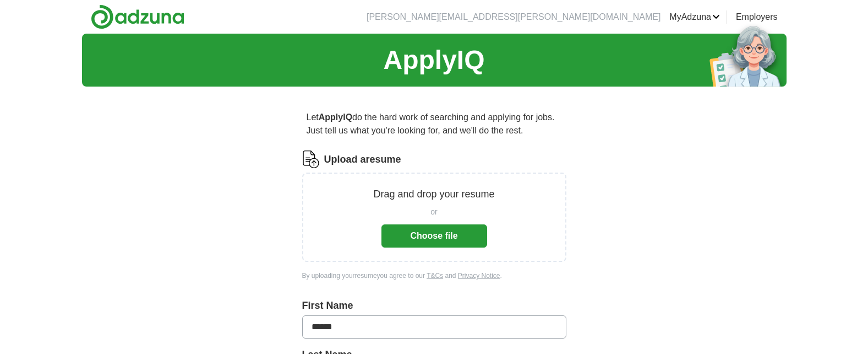 Image resolution: width=868 pixels, height=354 pixels. What do you see at coordinates (363, 159) in the screenshot?
I see `label: Upload a resume` at bounding box center [363, 159].